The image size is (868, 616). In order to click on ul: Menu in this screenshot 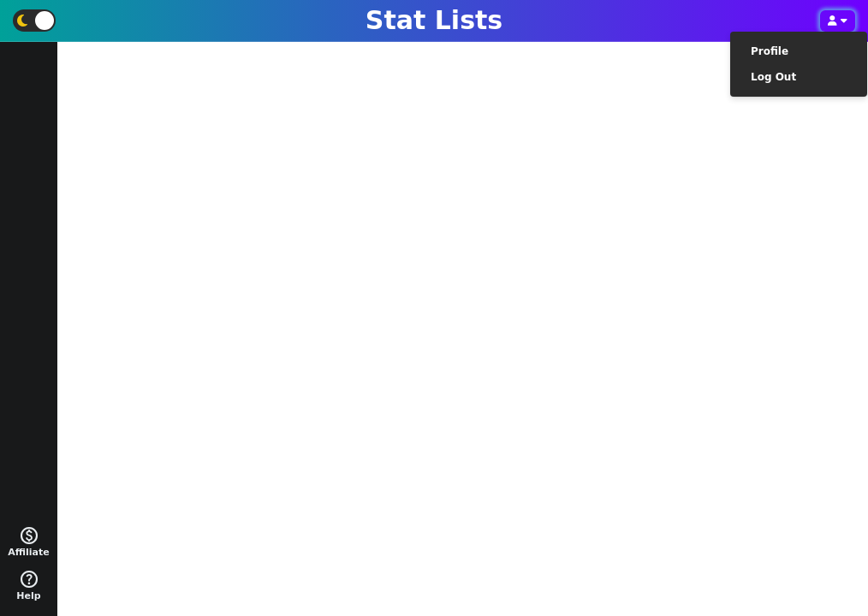, I will do `click(799, 64)`.